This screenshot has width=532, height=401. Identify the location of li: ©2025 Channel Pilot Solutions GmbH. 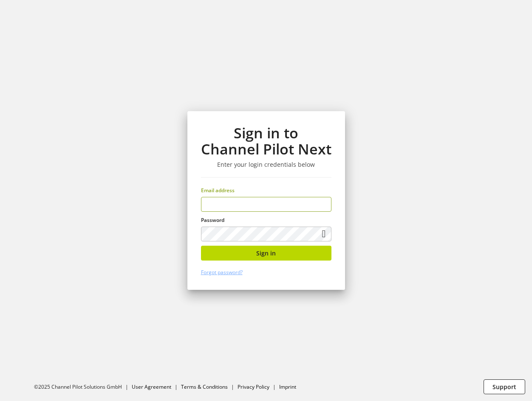
(83, 387).